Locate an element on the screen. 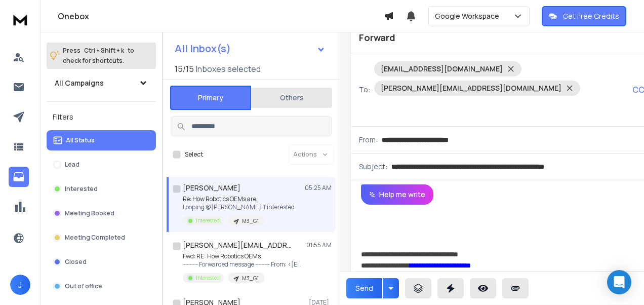 This screenshot has width=644, height=305. p: All Status is located at coordinates (80, 140).